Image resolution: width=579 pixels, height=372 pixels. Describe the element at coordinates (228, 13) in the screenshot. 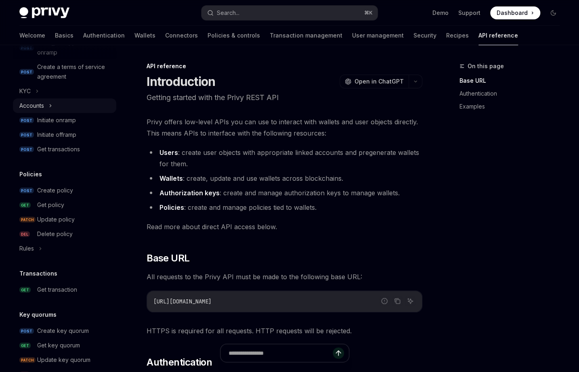

I see `div: Search...` at that location.